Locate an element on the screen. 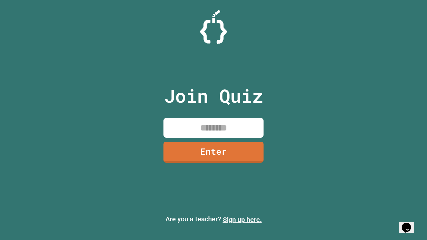 The image size is (427, 240). img: Logo.svg is located at coordinates (213, 27).